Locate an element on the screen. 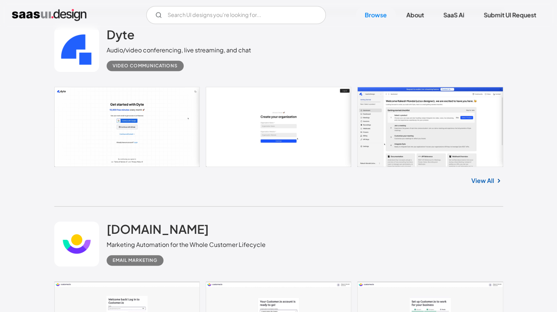 This screenshot has width=557, height=312. form: Email Form is located at coordinates (236, 15).